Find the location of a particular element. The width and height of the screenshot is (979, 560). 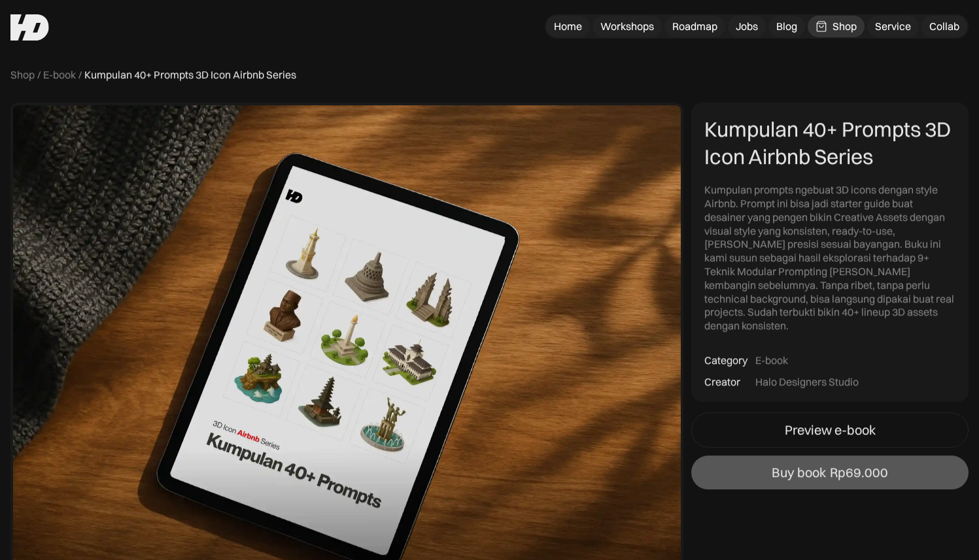

div: Halo Designers Studio is located at coordinates (807, 382).